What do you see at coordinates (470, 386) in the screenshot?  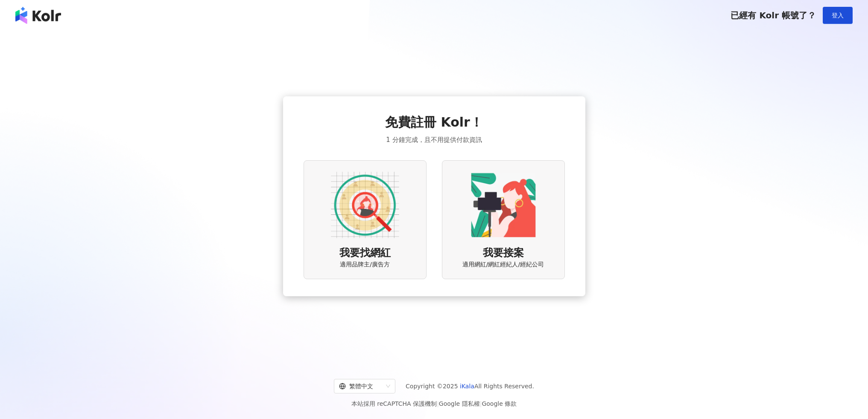 I see `span: Copyright © 2025 All Rights Reserved.` at bounding box center [470, 386].